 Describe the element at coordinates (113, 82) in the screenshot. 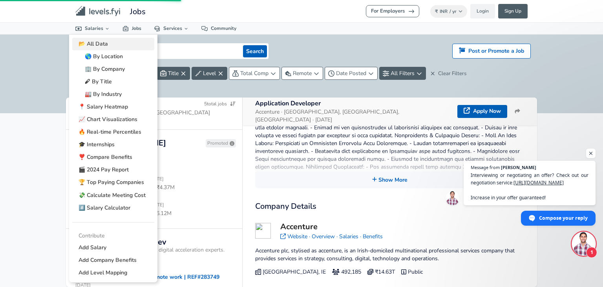

I see `a: 🖋 By Title` at that location.